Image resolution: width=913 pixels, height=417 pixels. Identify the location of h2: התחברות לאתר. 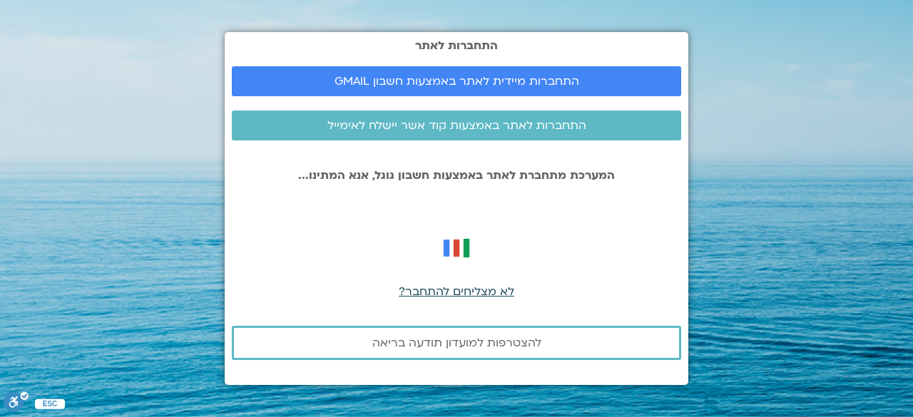
(456, 46).